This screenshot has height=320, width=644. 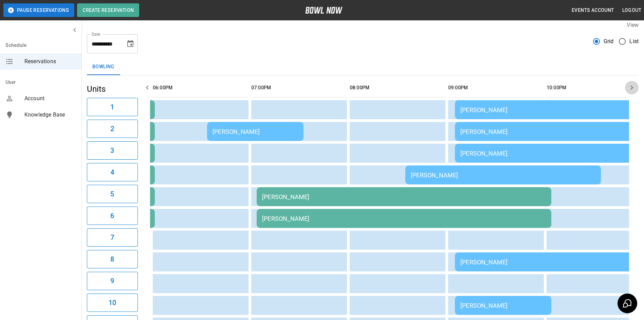 What do you see at coordinates (112, 89) in the screenshot?
I see `h5: Units` at bounding box center [112, 89].